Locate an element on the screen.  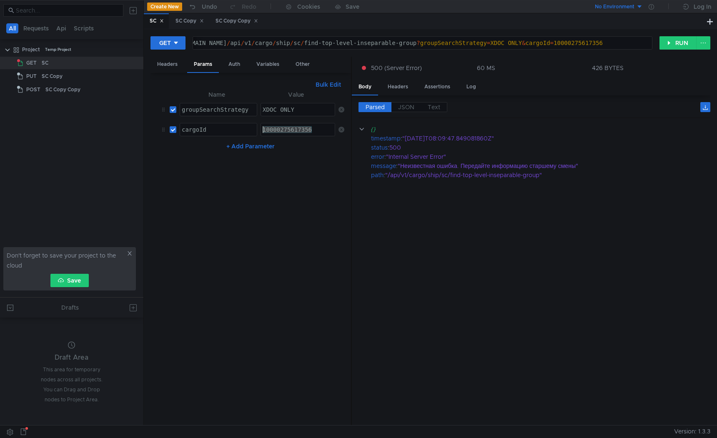
div: timestamp is located at coordinates (385, 138).